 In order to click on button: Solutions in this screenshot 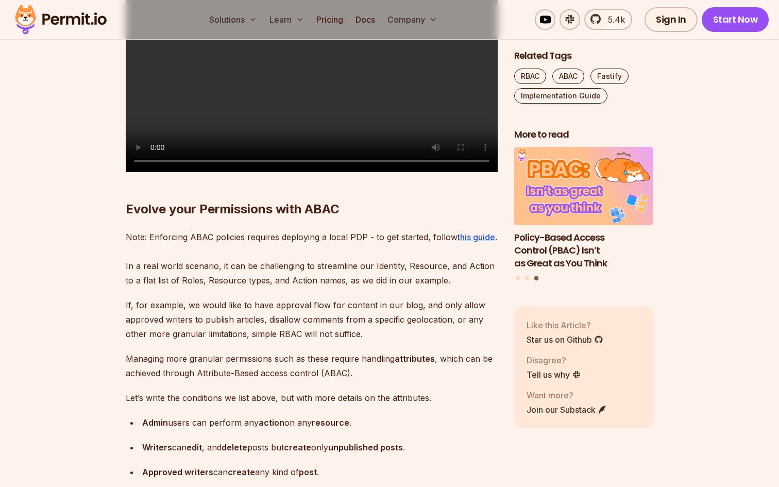, I will do `click(233, 20)`.